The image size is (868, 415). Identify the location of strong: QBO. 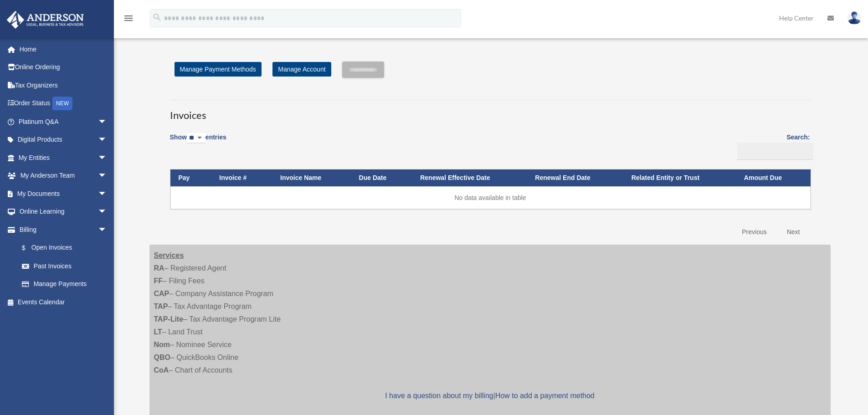
(162, 357).